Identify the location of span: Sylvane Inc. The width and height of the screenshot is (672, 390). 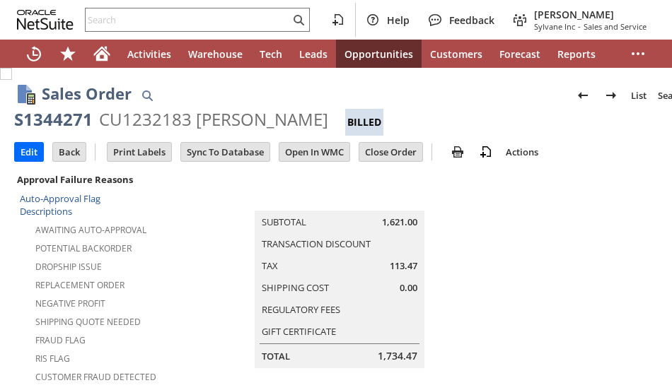
(554, 26).